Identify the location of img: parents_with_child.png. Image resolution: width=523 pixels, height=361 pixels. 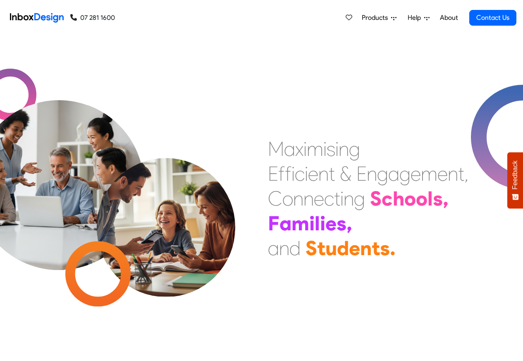
(166, 210).